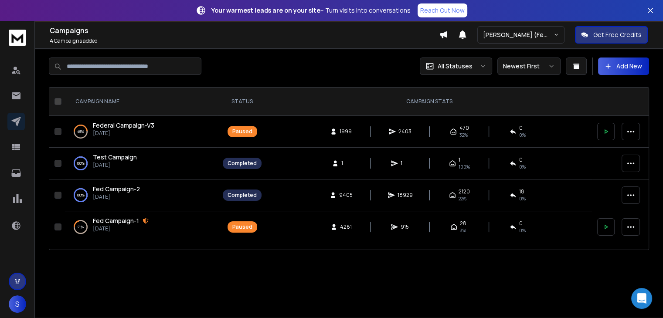  Describe the element at coordinates (123, 126) in the screenshot. I see `a: Federal Campaign-V3` at that location.